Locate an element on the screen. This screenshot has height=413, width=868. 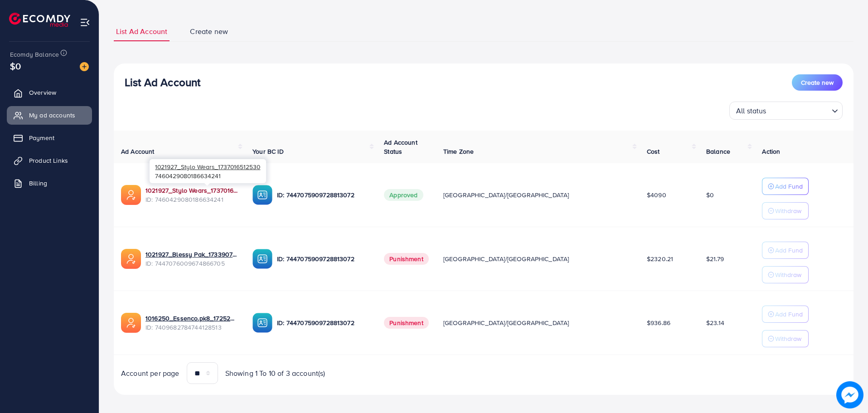
div: Search for option is located at coordinates (786, 111).